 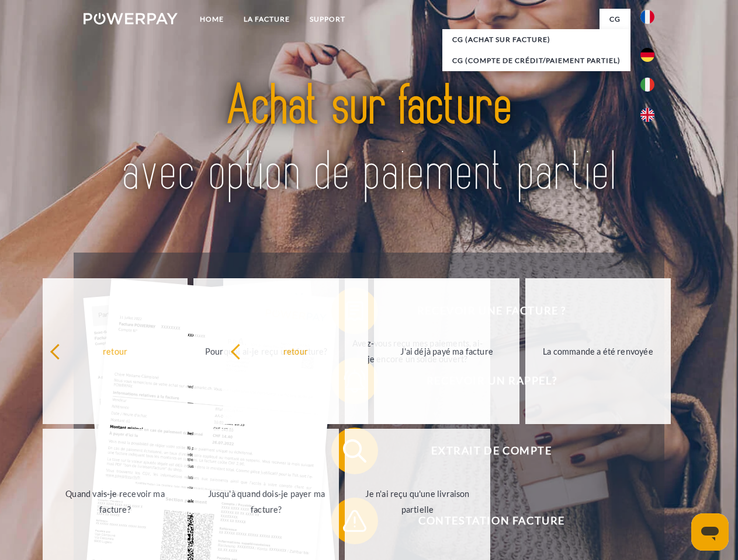 What do you see at coordinates (131, 19) in the screenshot?
I see `img: logo-powerpay-white.svg` at bounding box center [131, 19].